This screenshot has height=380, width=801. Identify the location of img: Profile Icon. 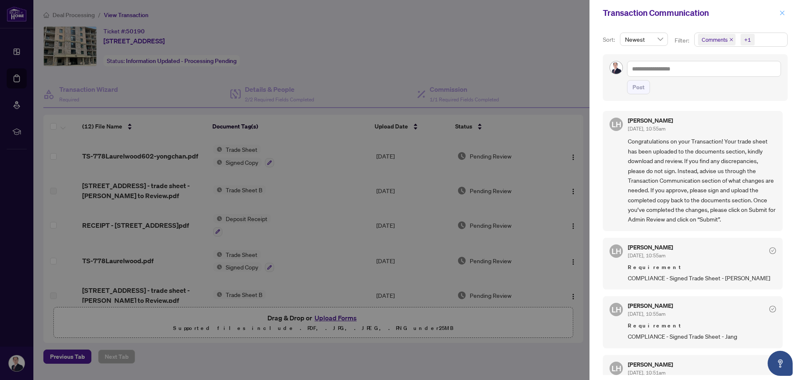
(616, 68).